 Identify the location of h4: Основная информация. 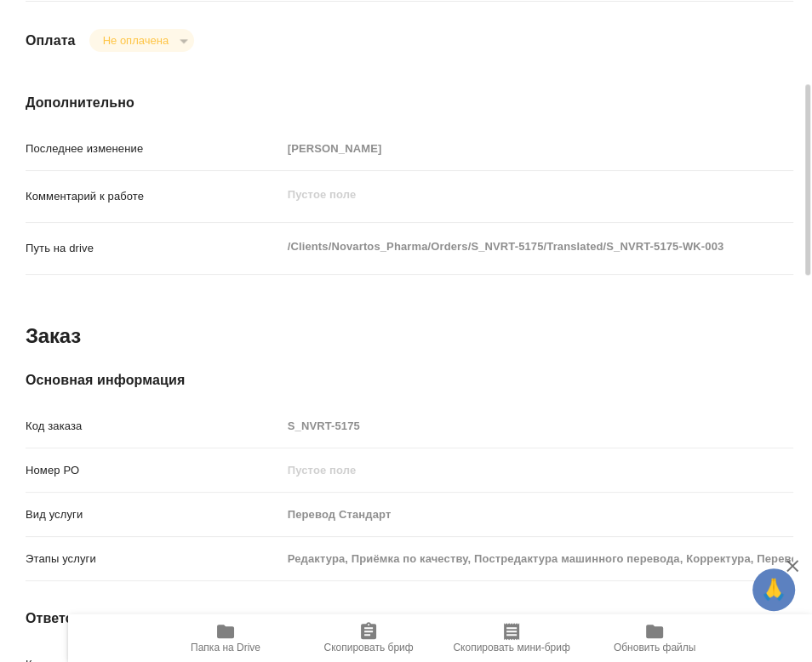
(409, 381).